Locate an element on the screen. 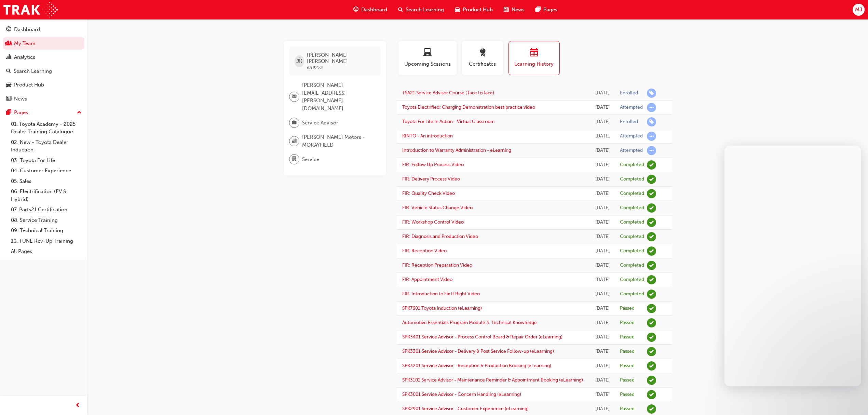 The image size is (868, 415). a: FIR: Reception Video is located at coordinates (424, 250).